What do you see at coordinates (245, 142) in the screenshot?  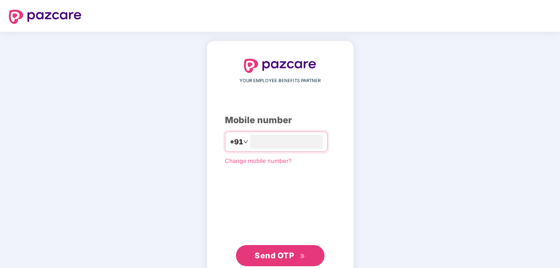 I see `span: down` at bounding box center [245, 142].